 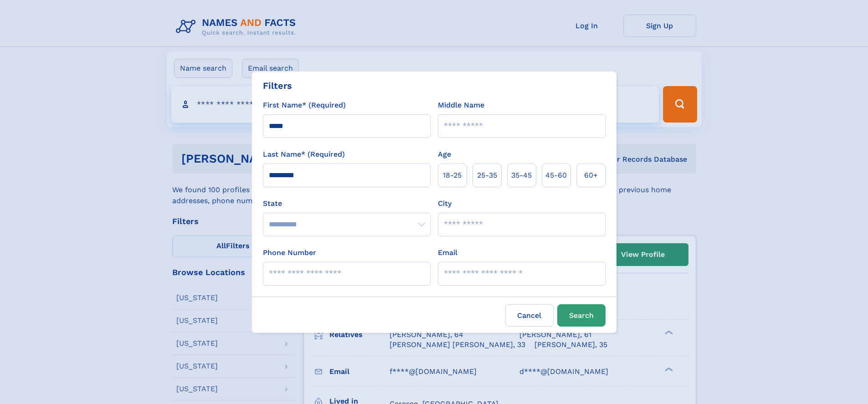 What do you see at coordinates (347, 204) in the screenshot?
I see `label: State` at bounding box center [347, 204].